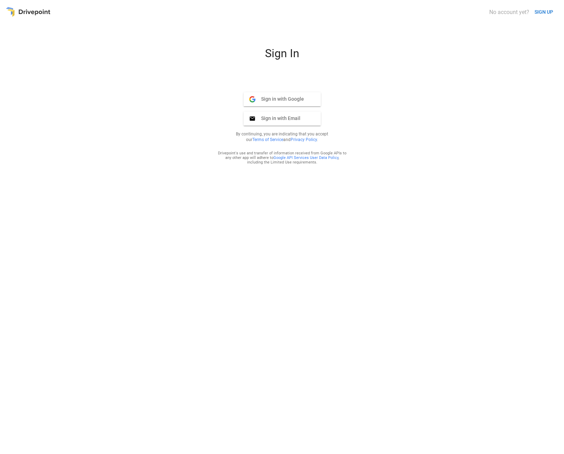  I want to click on a: Google API Services User Data Policy, so click(305, 157).